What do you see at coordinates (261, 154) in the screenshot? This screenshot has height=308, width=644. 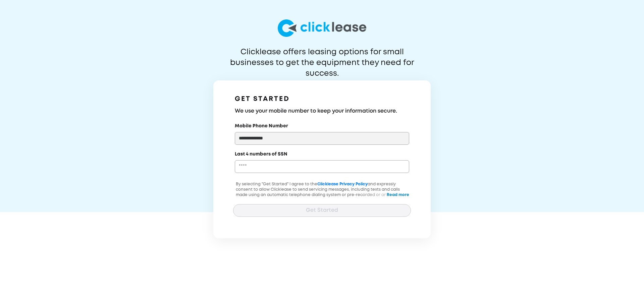 I see `label: Last 4 numbers of SSN` at bounding box center [261, 154].